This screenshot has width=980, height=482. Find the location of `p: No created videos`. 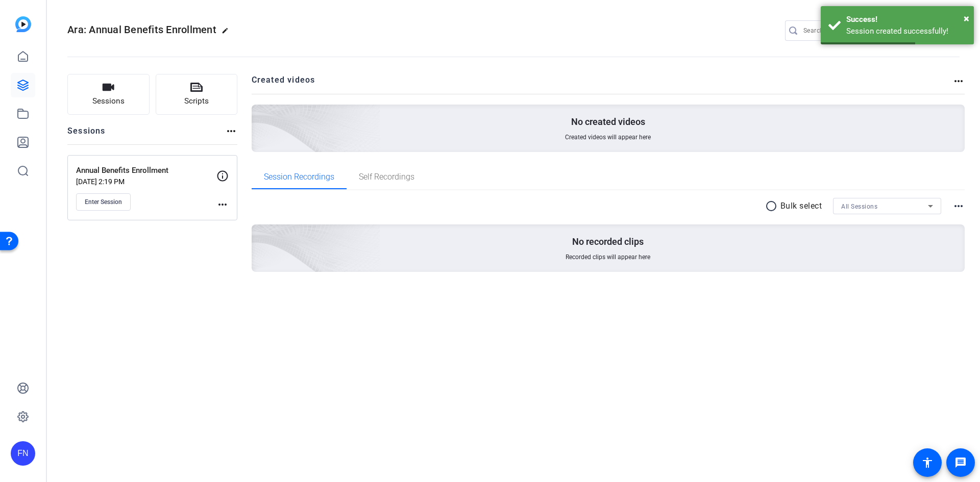

p: No created videos is located at coordinates (608, 122).